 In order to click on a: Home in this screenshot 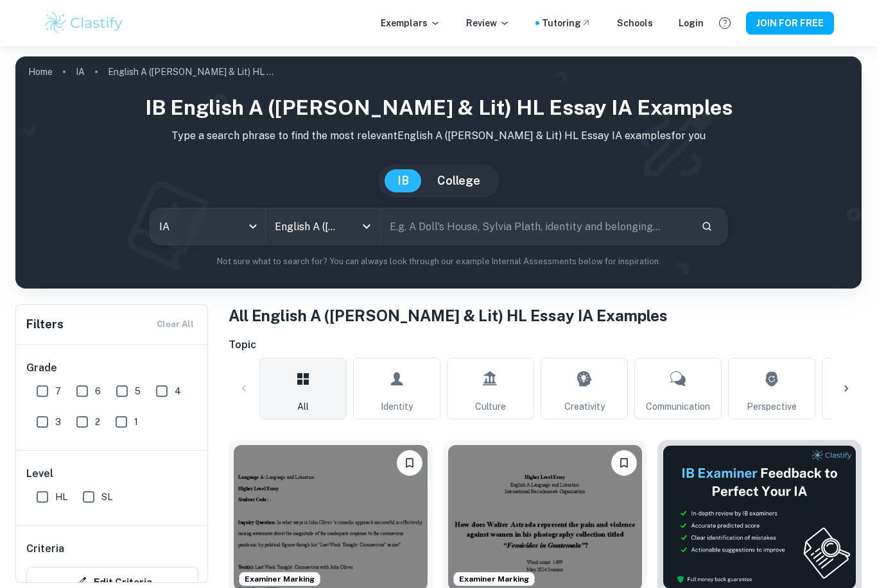, I will do `click(41, 72)`.